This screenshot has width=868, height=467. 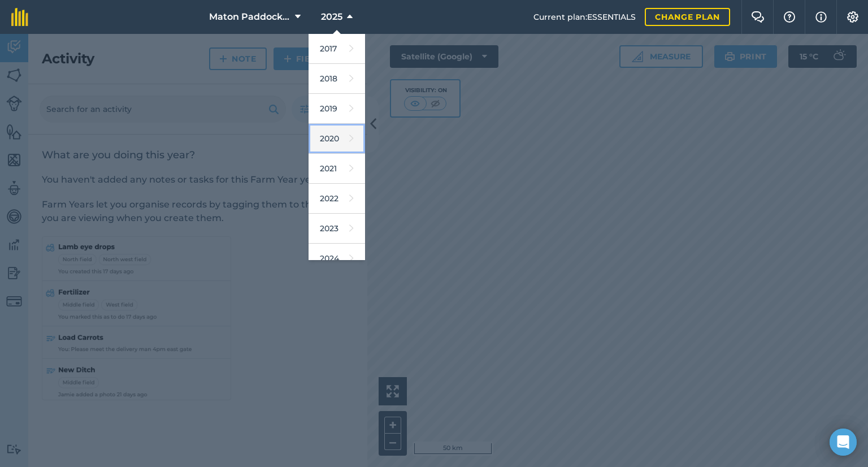 What do you see at coordinates (337, 198) in the screenshot?
I see `a: 2022` at bounding box center [337, 198].